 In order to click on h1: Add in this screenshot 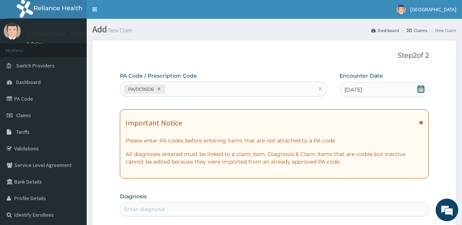, I will do `click(274, 29)`.